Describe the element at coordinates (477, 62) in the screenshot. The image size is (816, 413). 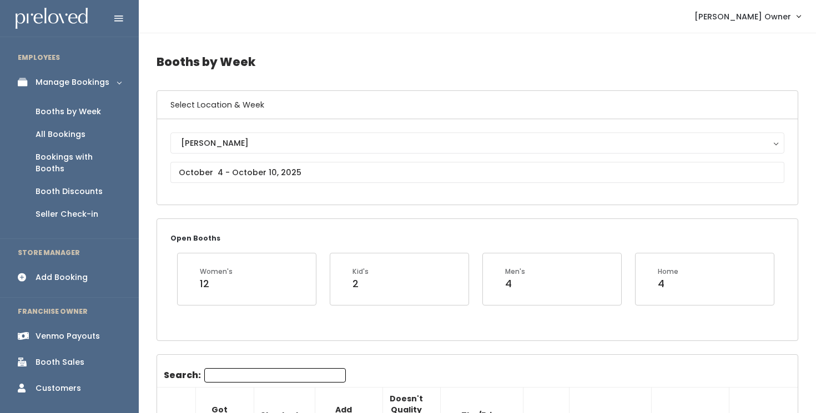
I see `h4: Booths by Week` at that location.